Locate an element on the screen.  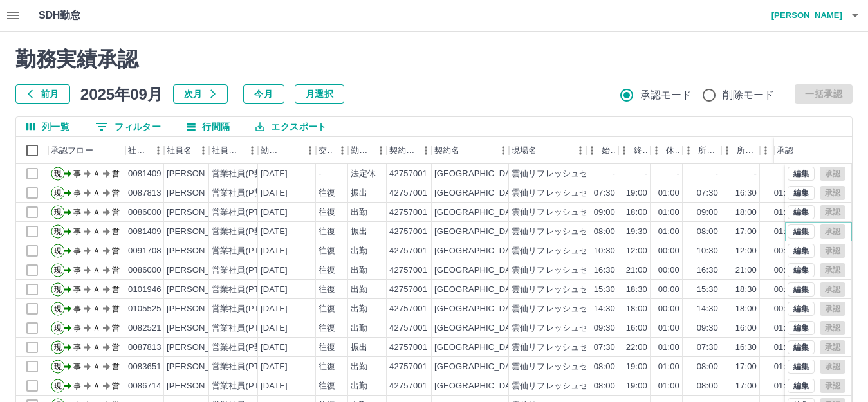
div: 社員名 is located at coordinates (179, 150).